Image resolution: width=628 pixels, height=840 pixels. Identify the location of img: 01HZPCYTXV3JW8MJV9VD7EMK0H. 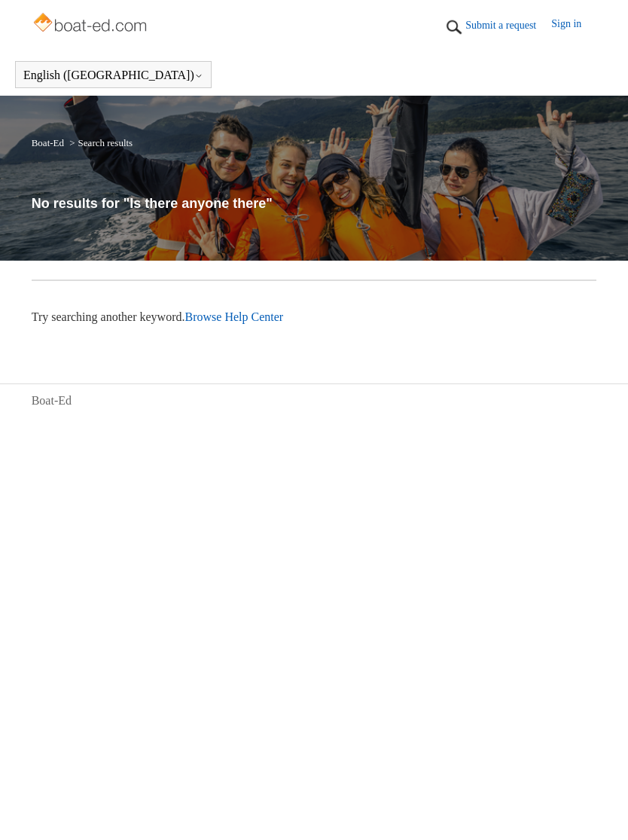
(454, 27).